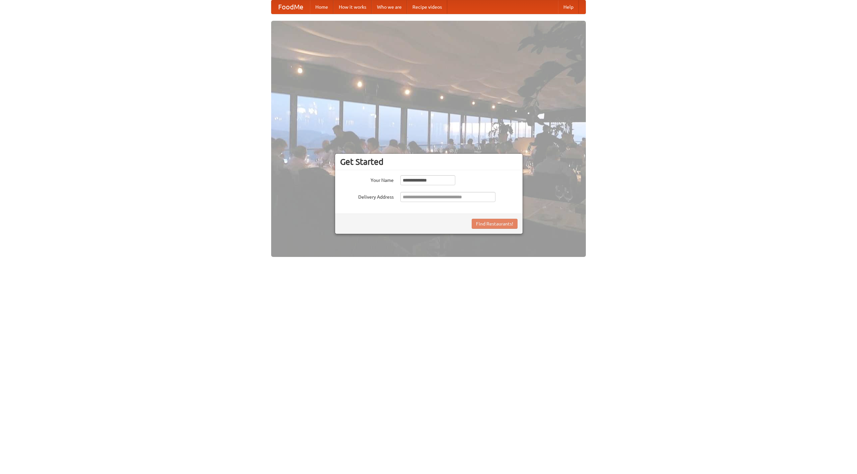  I want to click on a: Help, so click(569, 7).